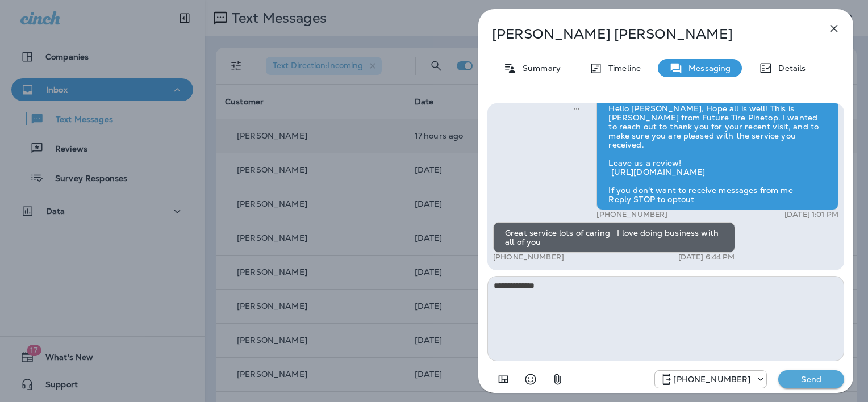 This screenshot has height=402, width=868. I want to click on p: Summary, so click(538, 69).